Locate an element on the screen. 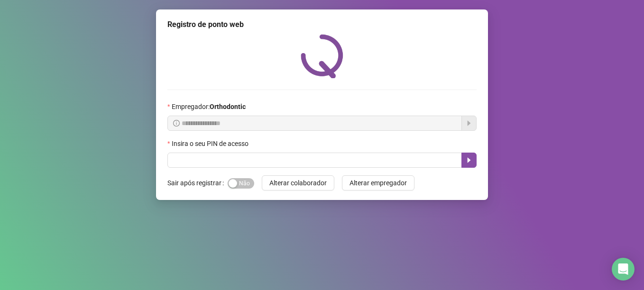  div: Open Intercom Messenger is located at coordinates (623, 269).